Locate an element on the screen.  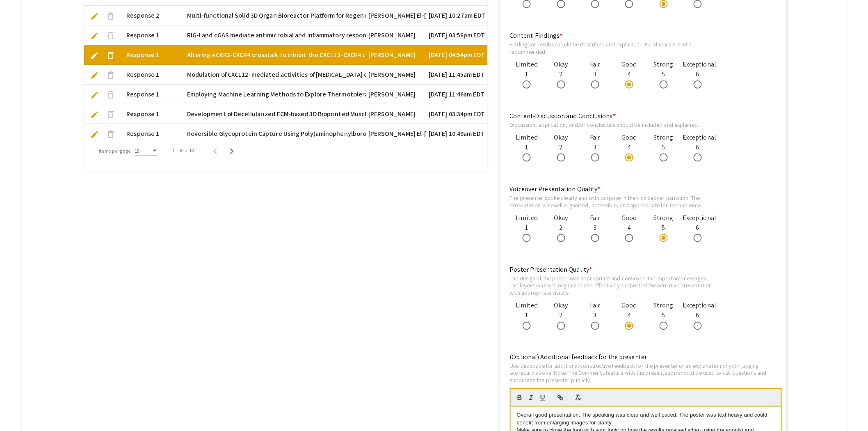
mat-label: Content-Findings is located at coordinates (536, 35).